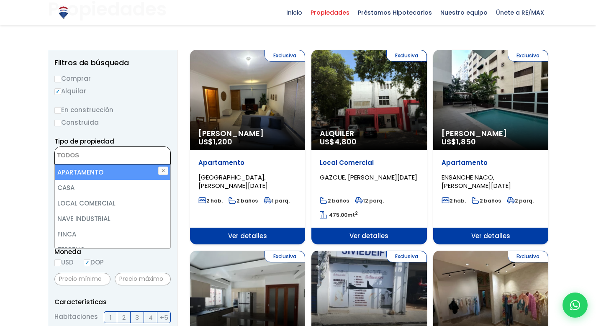 The height and width of the screenshot is (326, 596). I want to click on label: Alquilar, so click(113, 91).